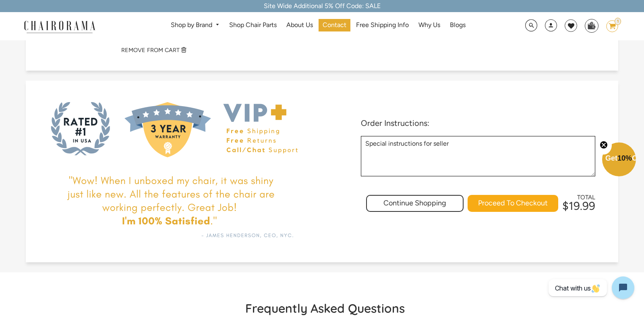  What do you see at coordinates (325, 309) in the screenshot?
I see `h2: Frequently Asked Questions` at bounding box center [325, 309].